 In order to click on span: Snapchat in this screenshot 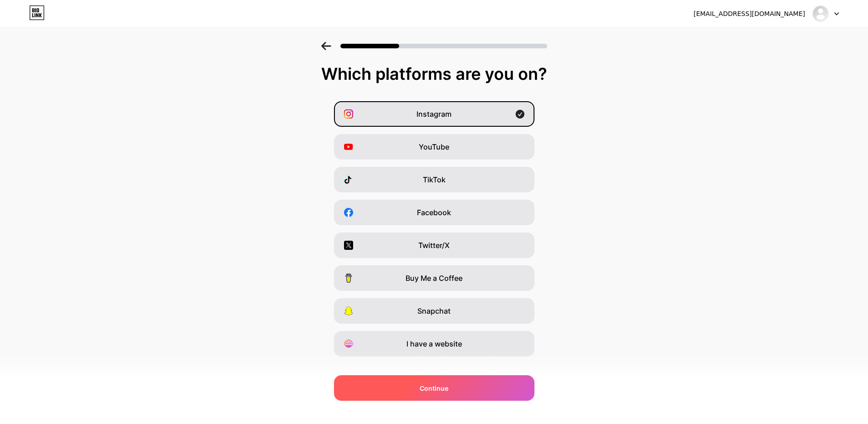, I will do `click(433, 311)`.